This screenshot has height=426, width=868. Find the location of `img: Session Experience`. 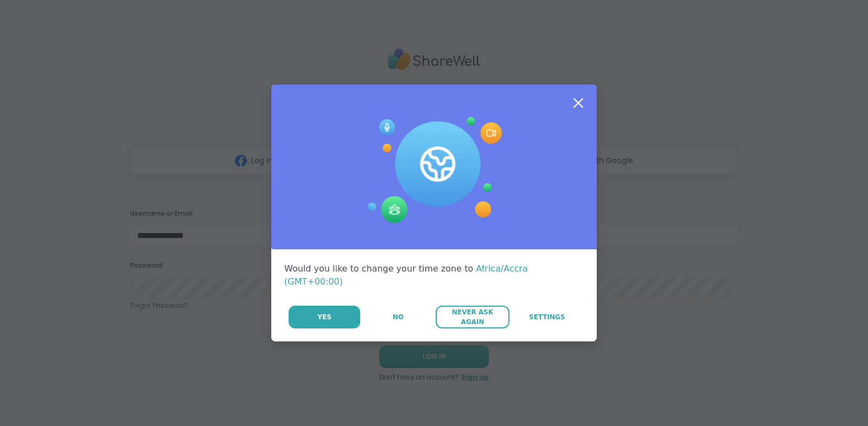

img: Session Experience is located at coordinates (434, 170).